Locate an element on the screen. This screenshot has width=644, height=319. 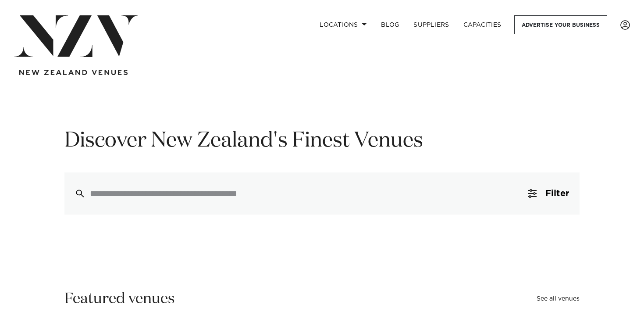
img: nzv-logo.png is located at coordinates (76, 36).